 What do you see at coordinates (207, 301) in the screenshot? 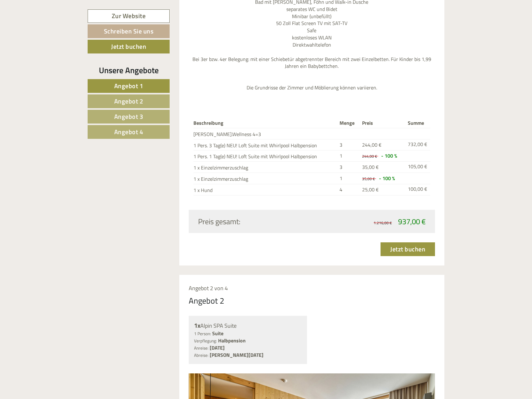
I see `div: Angebot 2` at bounding box center [207, 301].